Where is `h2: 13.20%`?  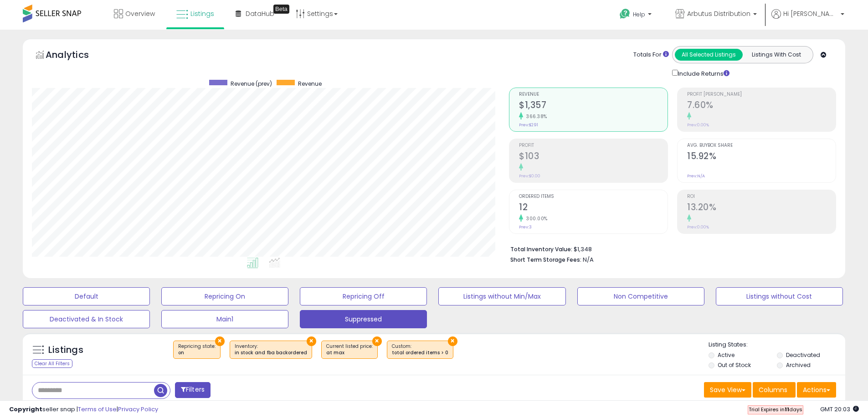 h2: 13.20% is located at coordinates (761, 208).